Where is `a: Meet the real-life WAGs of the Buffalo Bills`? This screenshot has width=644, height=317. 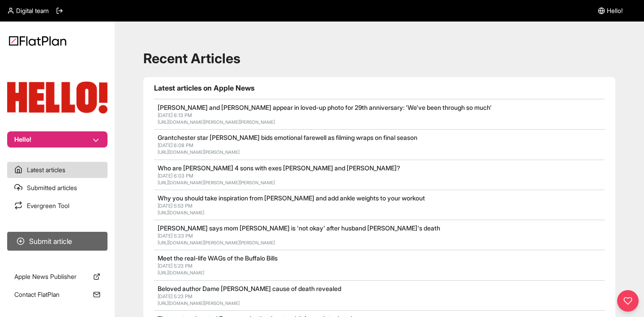
a: Meet the real-life WAGs of the Buffalo Bills is located at coordinates (218, 258).